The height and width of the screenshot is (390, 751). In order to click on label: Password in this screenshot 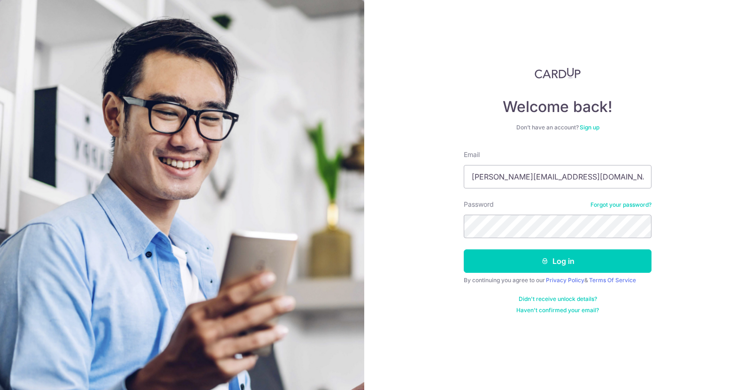, I will do `click(479, 205)`.